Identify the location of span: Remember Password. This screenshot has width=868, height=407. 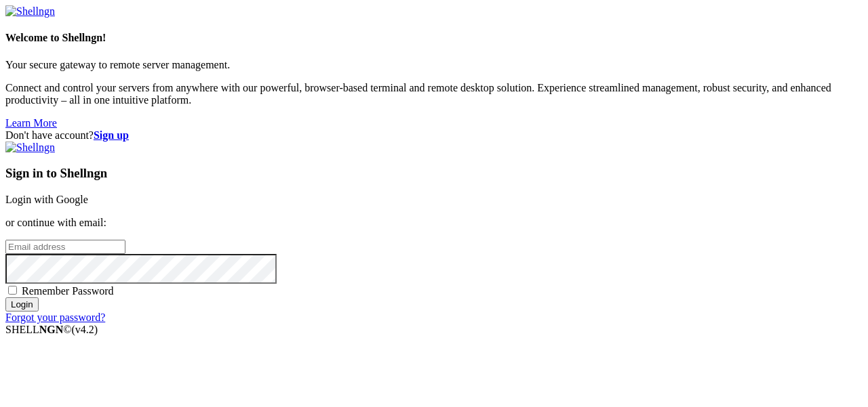
(68, 291).